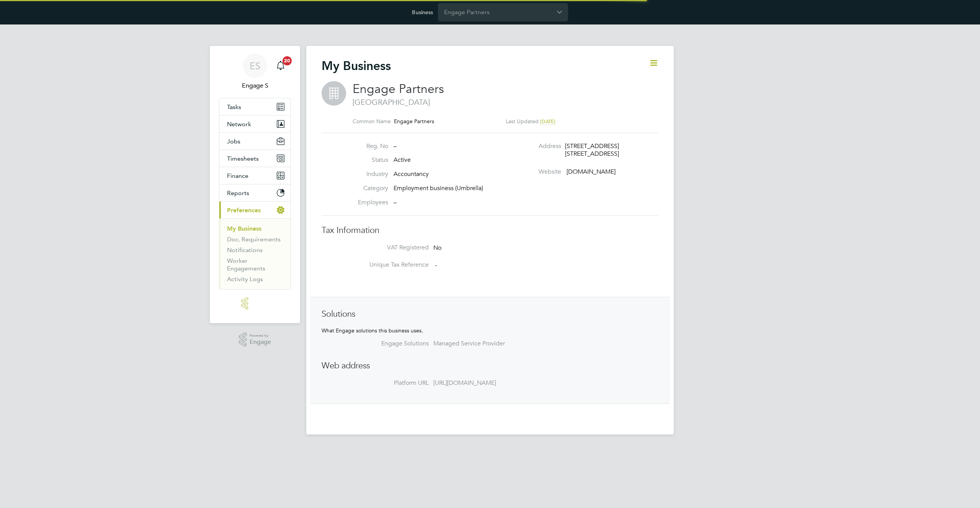  What do you see at coordinates (529, 172) in the screenshot?
I see `label: Website` at bounding box center [529, 172].